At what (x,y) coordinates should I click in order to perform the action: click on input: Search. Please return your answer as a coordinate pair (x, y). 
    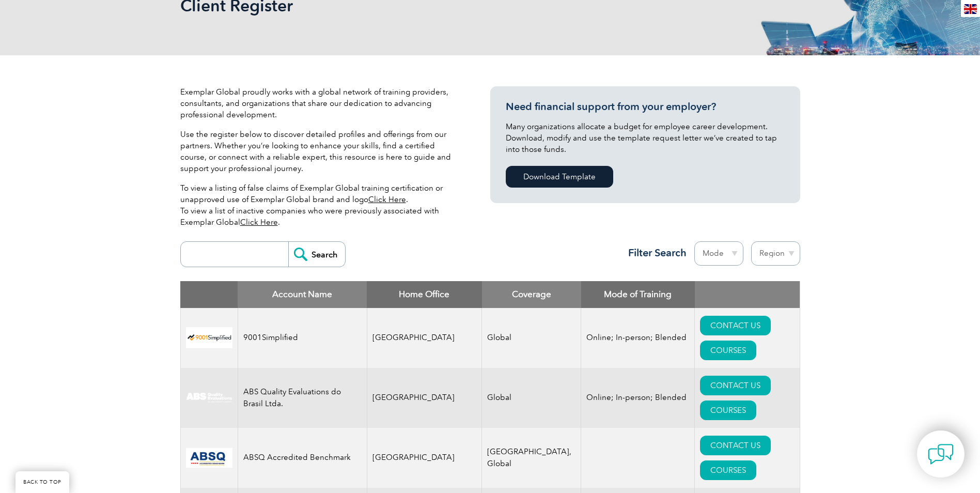
    Looking at the image, I should click on (316, 254).